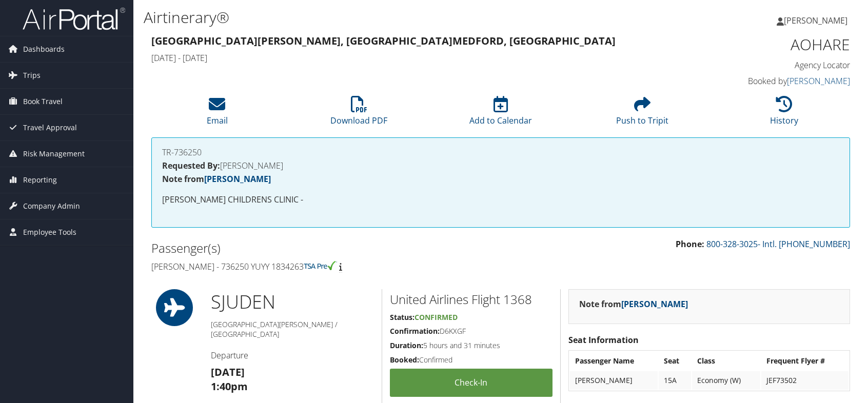  What do you see at coordinates (768, 81) in the screenshot?
I see `h4: Booked by` at bounding box center [768, 81].